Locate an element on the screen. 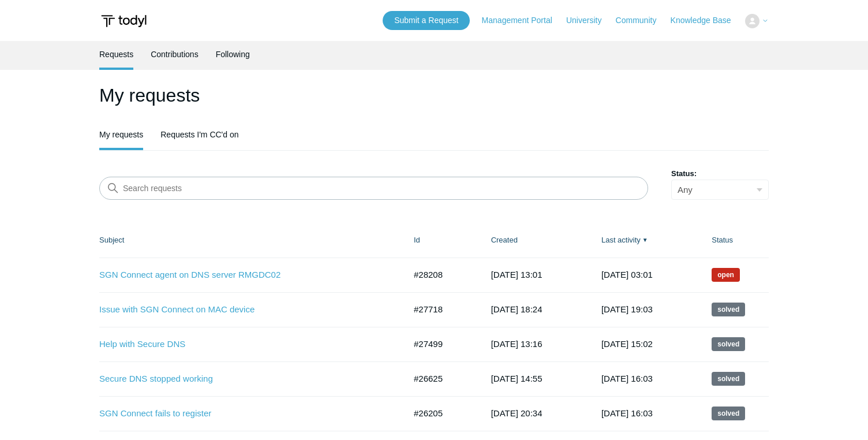 The height and width of the screenshot is (440, 868). a: Requests I'm CC'd on is located at coordinates (199, 134).